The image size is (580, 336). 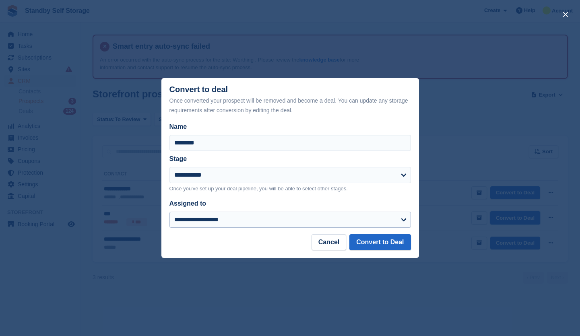 I want to click on label: Assigned to, so click(x=188, y=203).